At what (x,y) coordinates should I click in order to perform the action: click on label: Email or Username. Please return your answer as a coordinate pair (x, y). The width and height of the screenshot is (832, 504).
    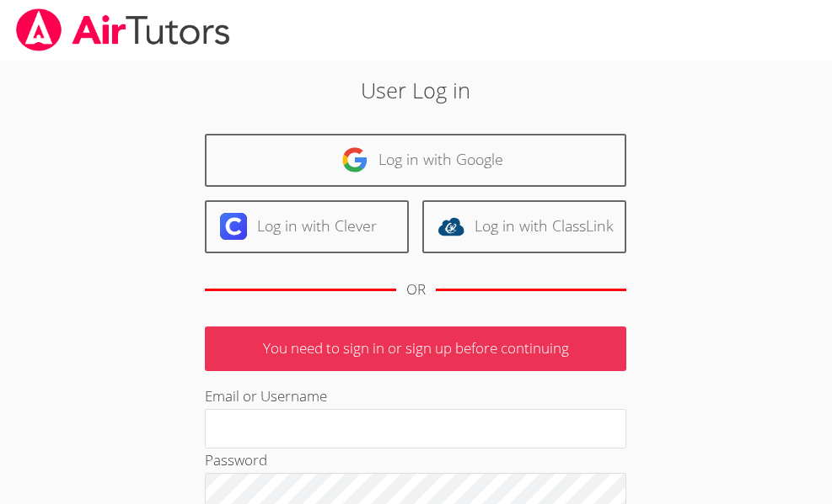
    Looking at the image, I should click on (265, 396).